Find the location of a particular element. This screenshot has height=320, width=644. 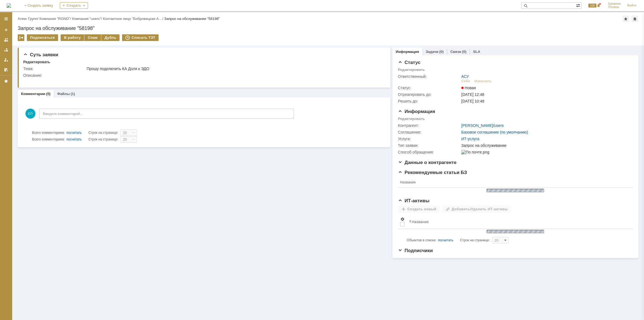

a: Компания "ROND" is located at coordinates (55, 19).